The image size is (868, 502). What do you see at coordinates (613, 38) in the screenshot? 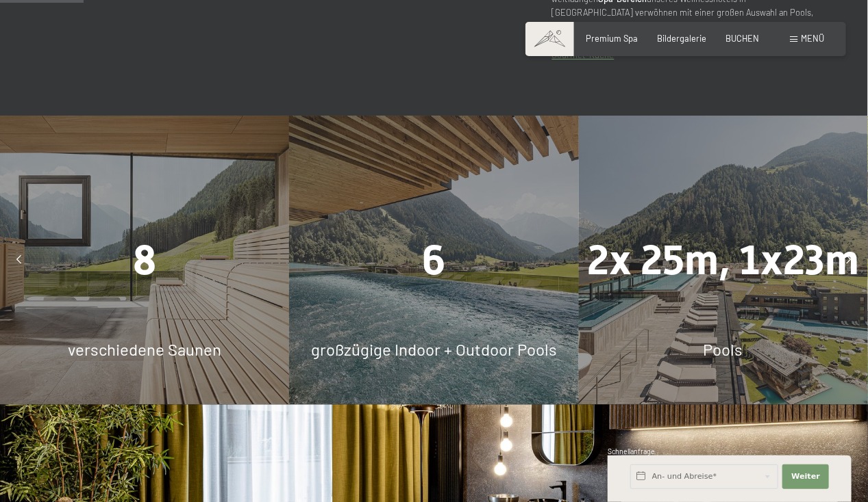
I see `span: Premium Spa` at bounding box center [613, 38].